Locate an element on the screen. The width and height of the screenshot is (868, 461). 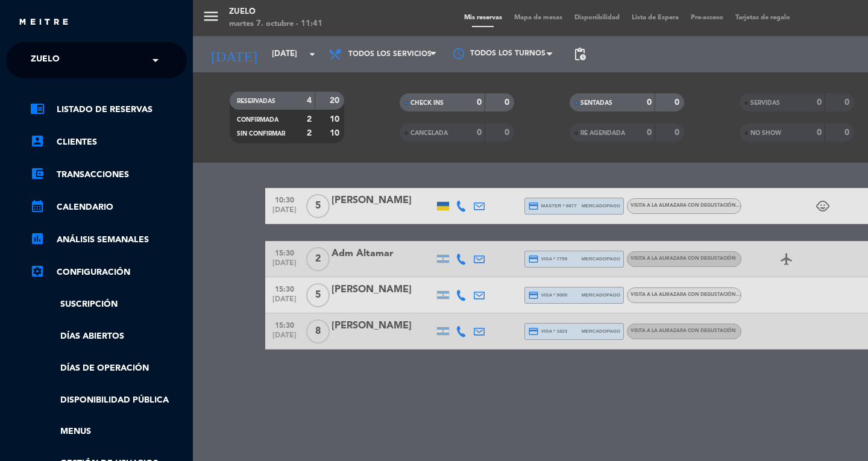
span: Zuelo is located at coordinates (45, 60).